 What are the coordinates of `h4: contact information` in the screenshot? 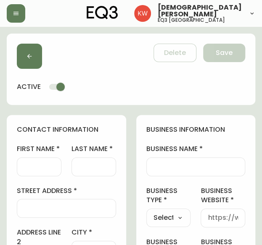 It's located at (66, 130).